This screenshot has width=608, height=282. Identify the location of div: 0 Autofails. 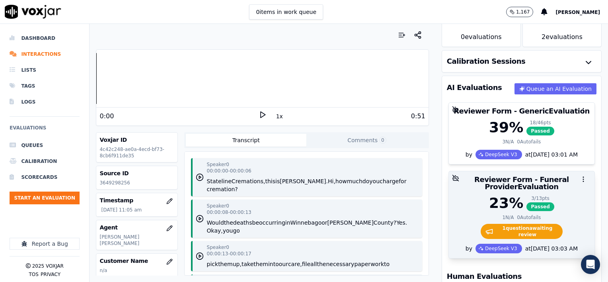
(529, 217).